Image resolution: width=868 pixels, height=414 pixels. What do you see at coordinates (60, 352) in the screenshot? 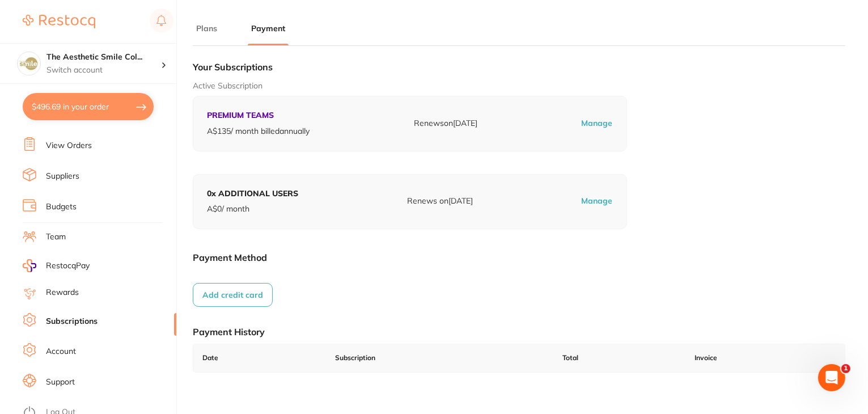
I see `a: Account` at bounding box center [60, 352].